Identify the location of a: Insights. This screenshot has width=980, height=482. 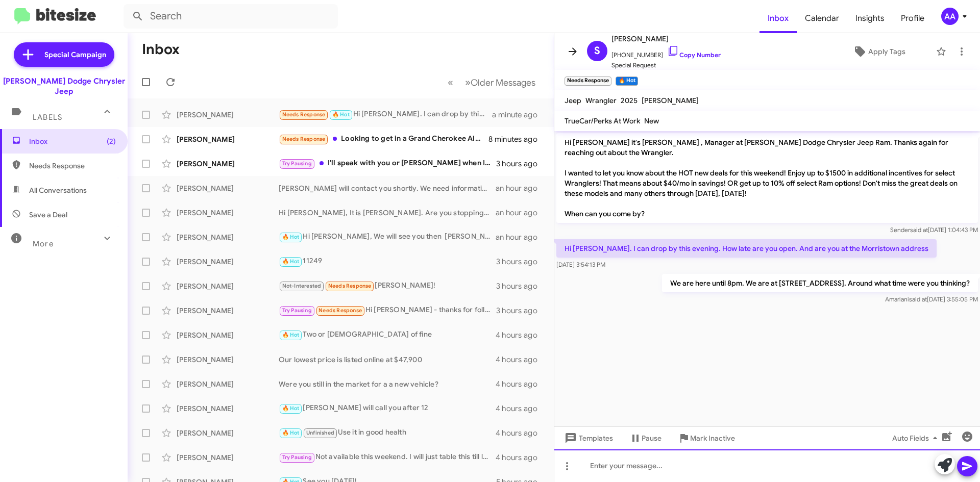
(870, 18).